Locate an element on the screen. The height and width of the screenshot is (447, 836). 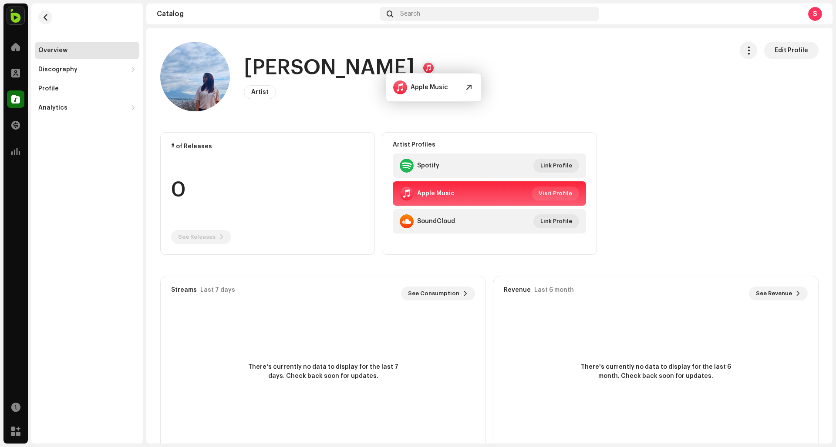
span: Artist is located at coordinates (260, 92).